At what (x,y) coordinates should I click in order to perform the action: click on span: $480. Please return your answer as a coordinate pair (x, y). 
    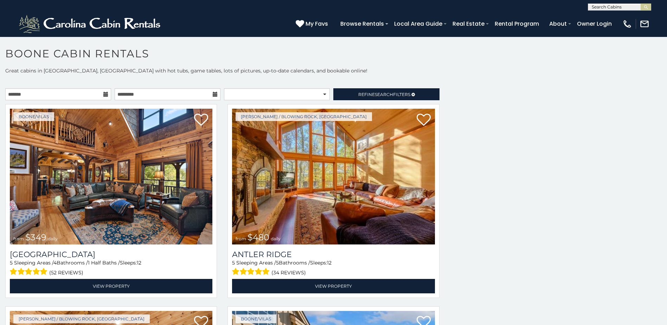
    Looking at the image, I should click on (258, 237).